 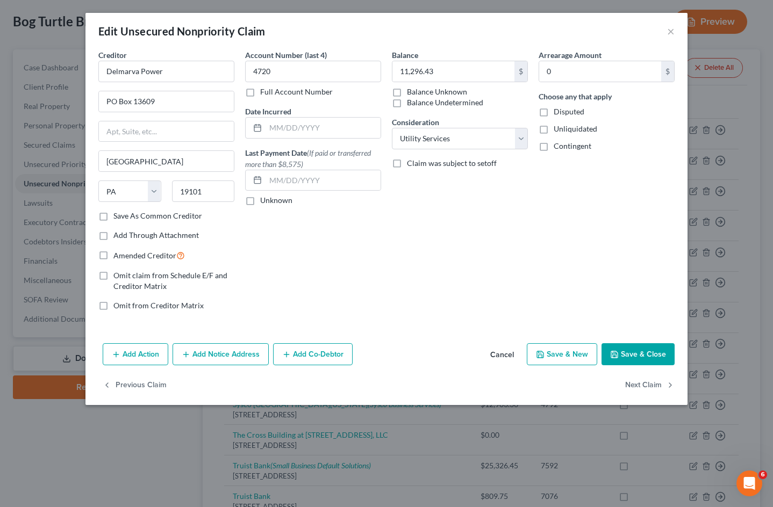 What do you see at coordinates (638, 355) in the screenshot?
I see `button: Save & Close` at bounding box center [638, 355].